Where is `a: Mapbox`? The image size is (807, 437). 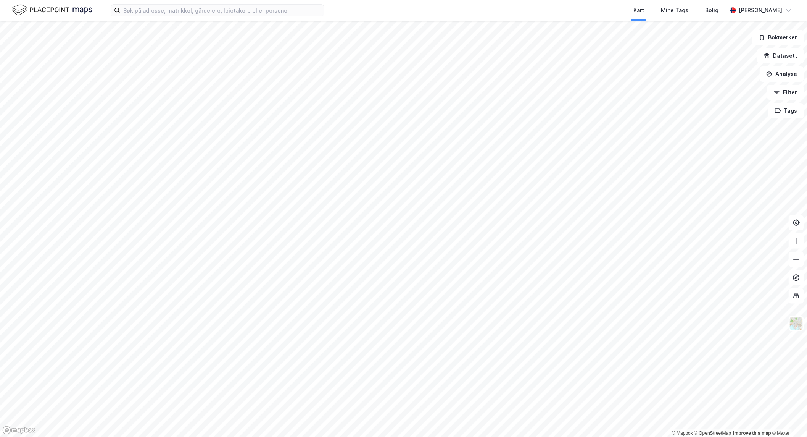
a: Mapbox is located at coordinates (682, 433).